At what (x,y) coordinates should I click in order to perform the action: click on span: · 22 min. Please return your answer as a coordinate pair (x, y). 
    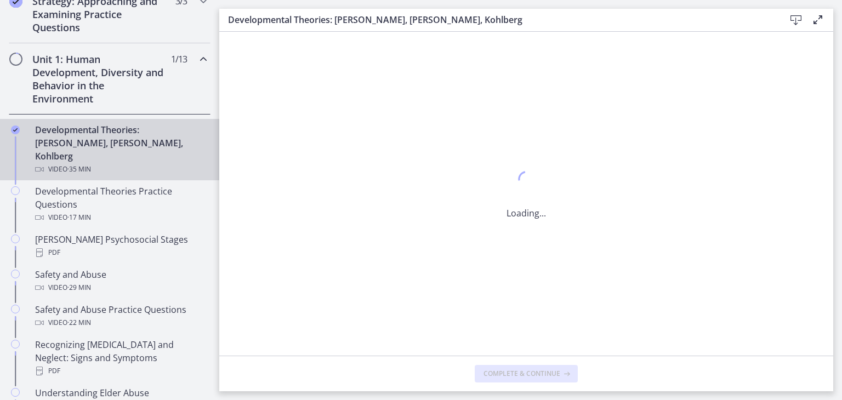
    Looking at the image, I should click on (79, 323).